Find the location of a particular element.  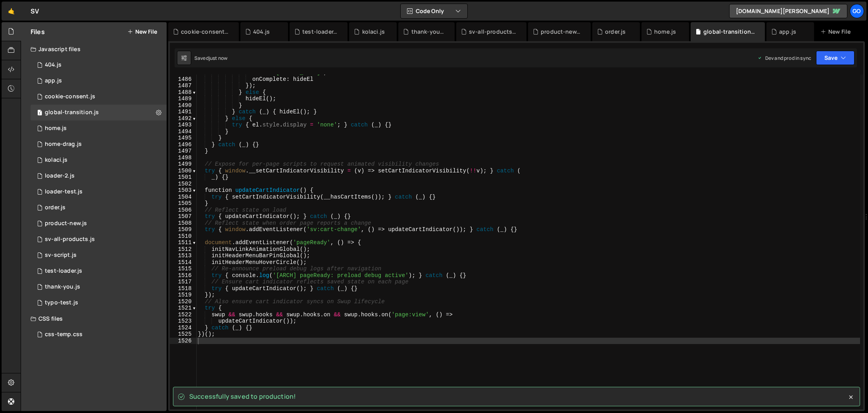

div: 1494 is located at coordinates (183, 132).